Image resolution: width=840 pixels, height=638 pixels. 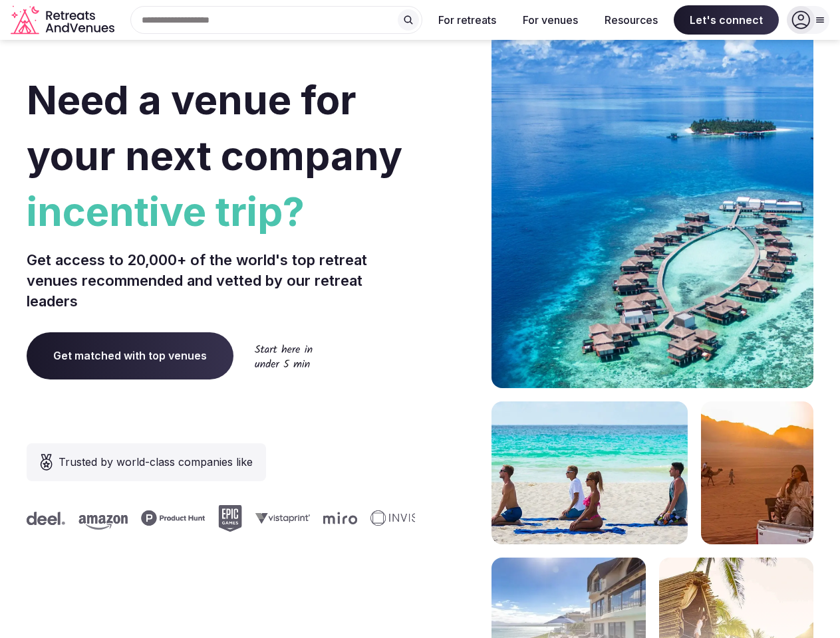 What do you see at coordinates (550, 20) in the screenshot?
I see `button: For venues` at bounding box center [550, 20].